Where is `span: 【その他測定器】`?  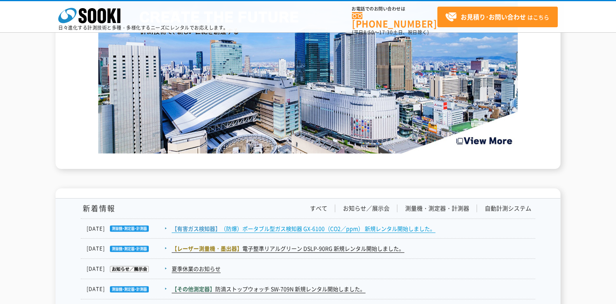
span: 【その他測定器】 is located at coordinates (194, 288).